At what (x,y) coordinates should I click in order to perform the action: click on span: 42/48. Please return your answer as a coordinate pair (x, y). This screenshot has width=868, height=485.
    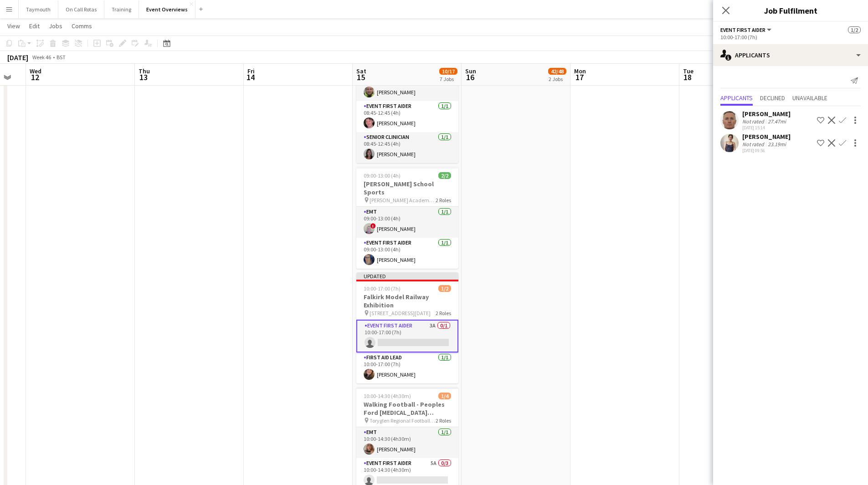
    Looking at the image, I should click on (557, 71).